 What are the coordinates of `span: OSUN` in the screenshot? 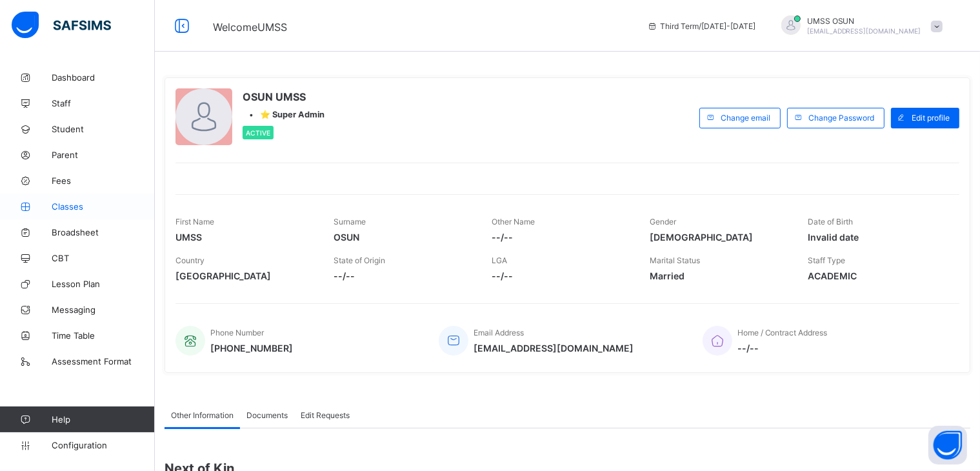 It's located at (403, 237).